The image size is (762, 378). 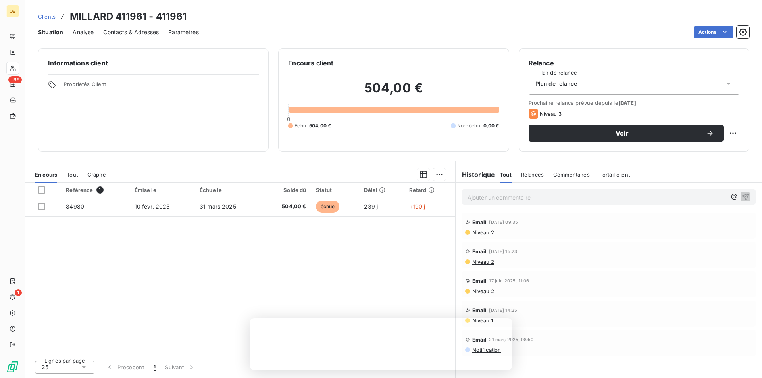 What do you see at coordinates (46, 175) in the screenshot?
I see `span: En cours` at bounding box center [46, 175].